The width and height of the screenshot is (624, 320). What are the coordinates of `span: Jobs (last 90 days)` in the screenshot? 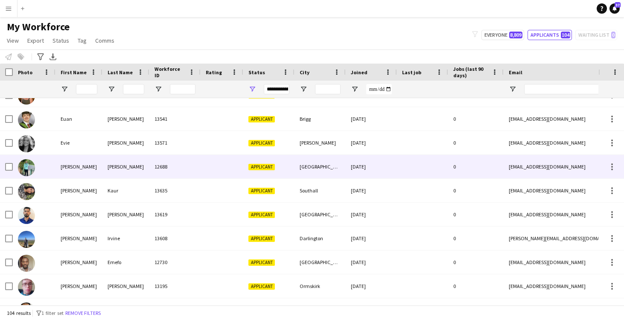 It's located at (471, 72).